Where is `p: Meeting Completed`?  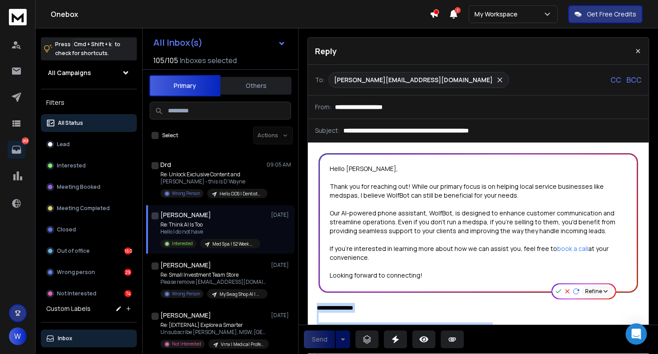 p: Meeting Completed is located at coordinates (83, 208).